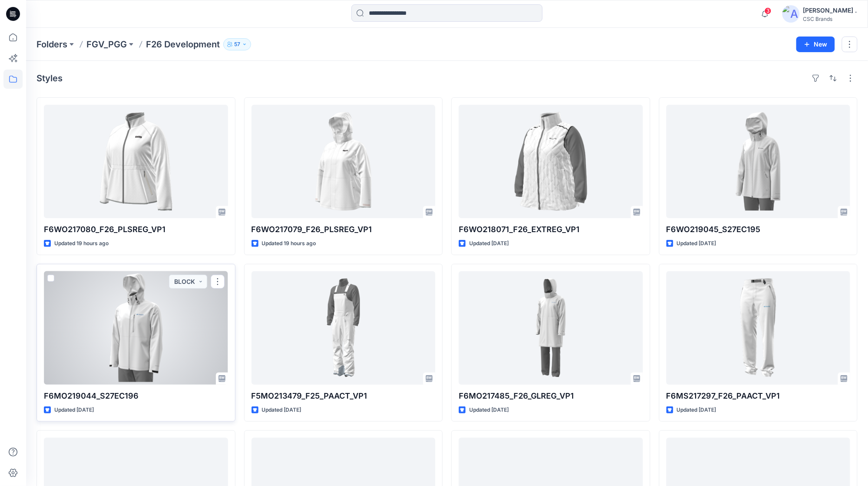 The height and width of the screenshot is (486, 868). I want to click on a: Folders, so click(52, 44).